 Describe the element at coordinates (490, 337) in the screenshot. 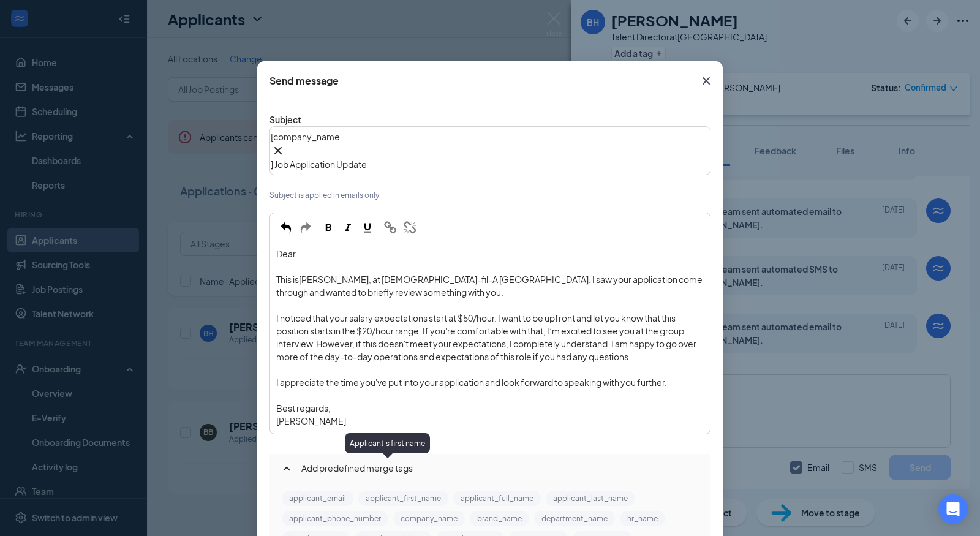

I see `div: Enter your message` at that location.